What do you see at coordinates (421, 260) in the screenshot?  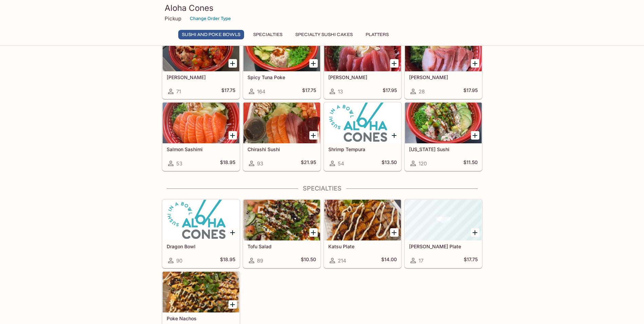 I see `span: 17` at bounding box center [421, 260].